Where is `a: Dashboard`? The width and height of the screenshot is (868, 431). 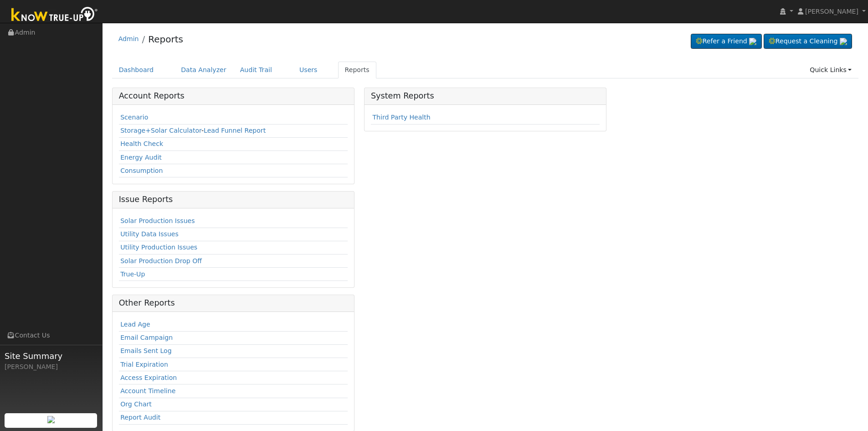
a: Dashboard is located at coordinates (136, 69).